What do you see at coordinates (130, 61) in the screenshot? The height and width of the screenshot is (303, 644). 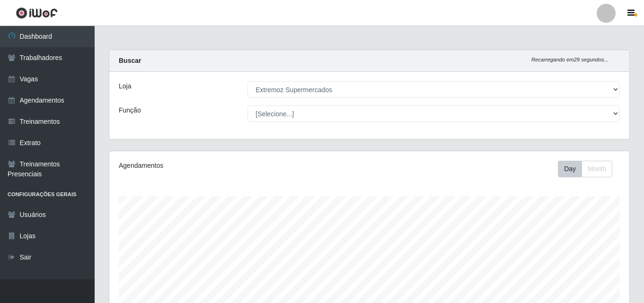 I see `strong: Buscar` at bounding box center [130, 61].